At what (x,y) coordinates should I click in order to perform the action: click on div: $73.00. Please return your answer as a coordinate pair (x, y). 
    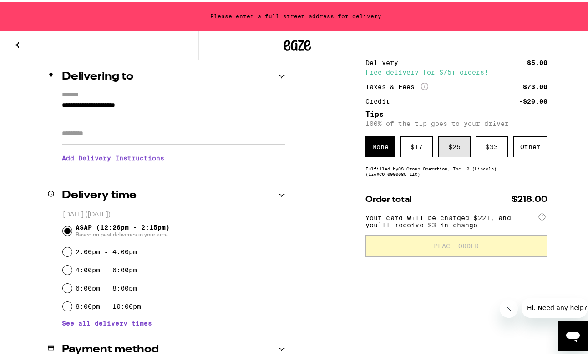
    Looking at the image, I should click on (535, 85).